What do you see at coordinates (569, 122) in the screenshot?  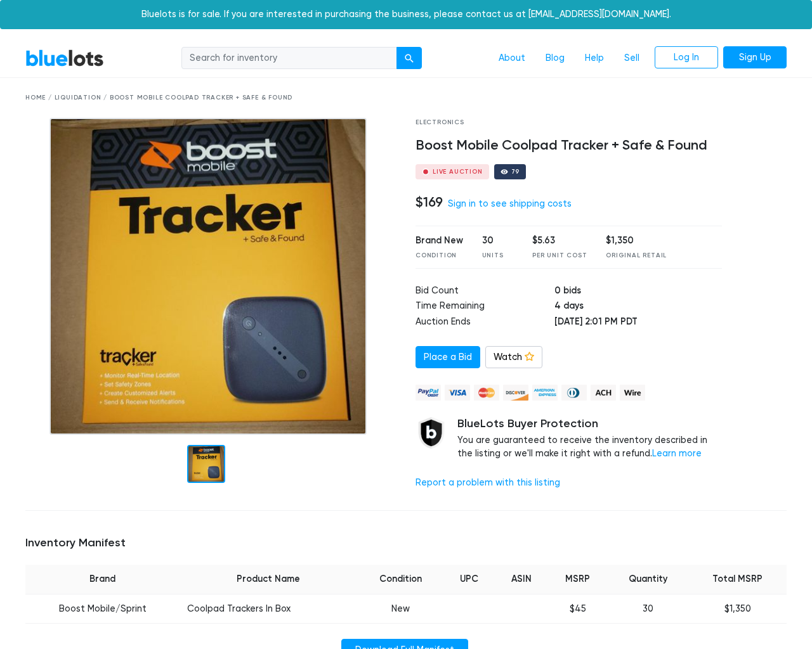 I see `div: Electronics` at bounding box center [569, 122].